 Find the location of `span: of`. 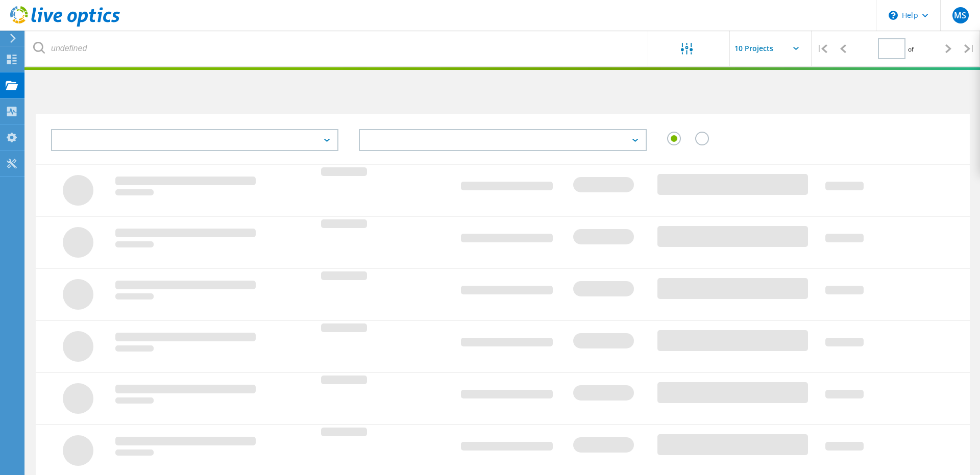

span: of is located at coordinates (911, 49).